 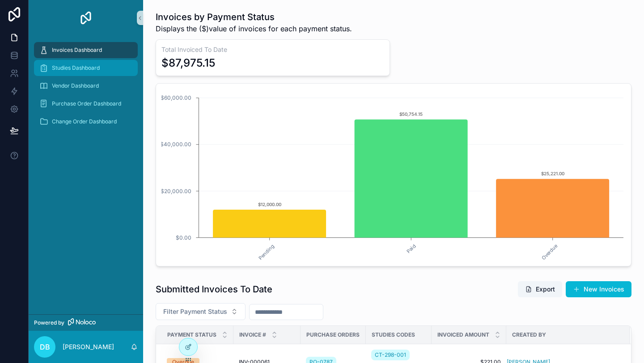 What do you see at coordinates (553, 174) in the screenshot?
I see `text: $25,221.00` at bounding box center [553, 174].